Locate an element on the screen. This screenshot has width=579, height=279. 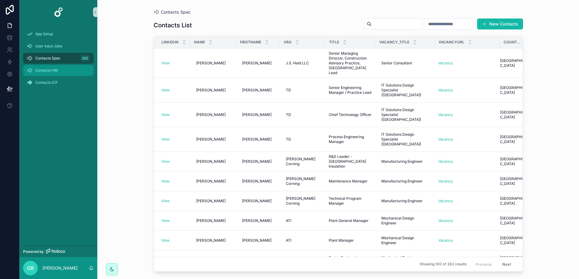
span: Org is located at coordinates (288, 42).